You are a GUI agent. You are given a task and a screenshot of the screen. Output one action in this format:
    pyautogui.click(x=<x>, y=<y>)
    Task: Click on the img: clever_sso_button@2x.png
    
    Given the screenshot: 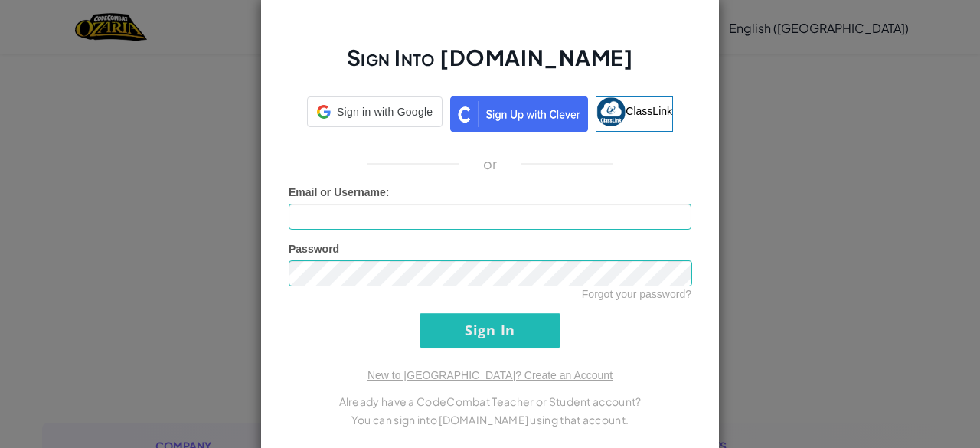 What is the action you would take?
    pyautogui.click(x=519, y=114)
    